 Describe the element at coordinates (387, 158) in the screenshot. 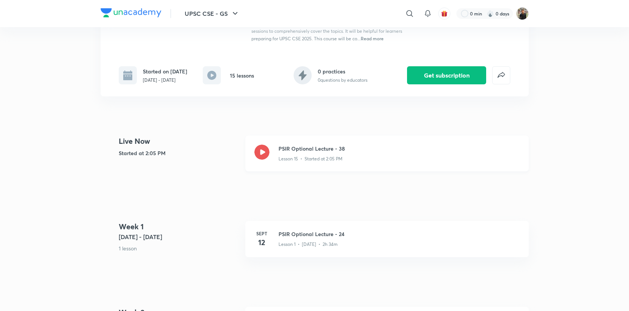

I see `a: PSIR Optional Lecture - 38Lesson 15 • Started at 2:05 PM` at that location.